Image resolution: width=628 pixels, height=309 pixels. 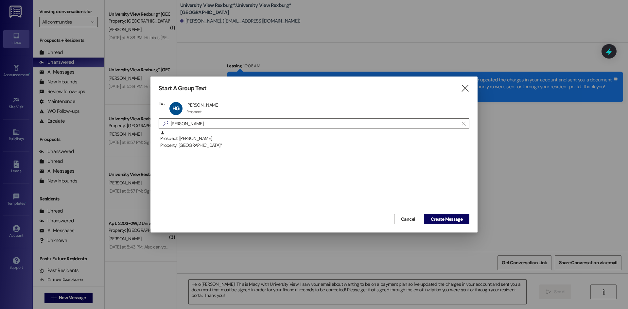 I want to click on span: Create Message, so click(x=447, y=219).